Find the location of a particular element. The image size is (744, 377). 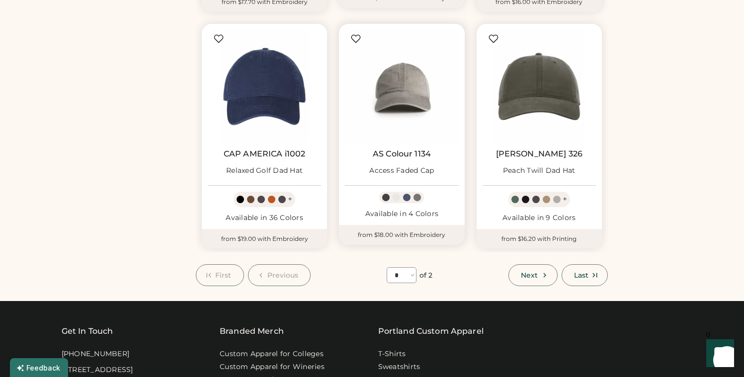

button: First is located at coordinates (220, 276).